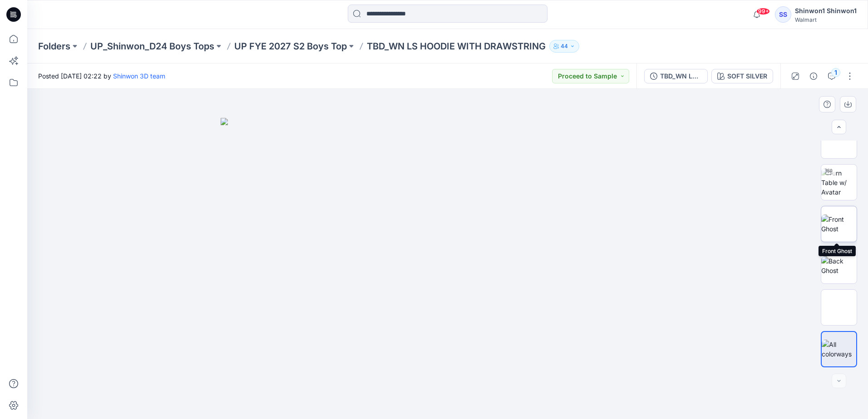 The height and width of the screenshot is (419, 868). What do you see at coordinates (748, 76) in the screenshot?
I see `div: SOFT SILVER` at bounding box center [748, 76].